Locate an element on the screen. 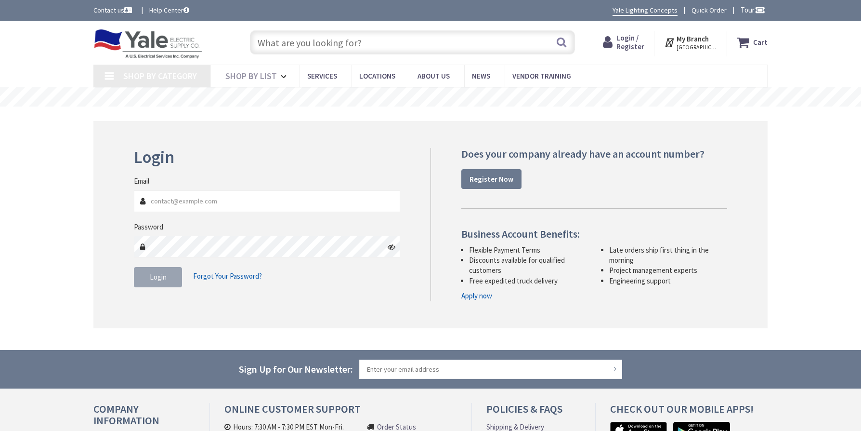 The width and height of the screenshot is (861, 431). label: Password is located at coordinates (148, 226).